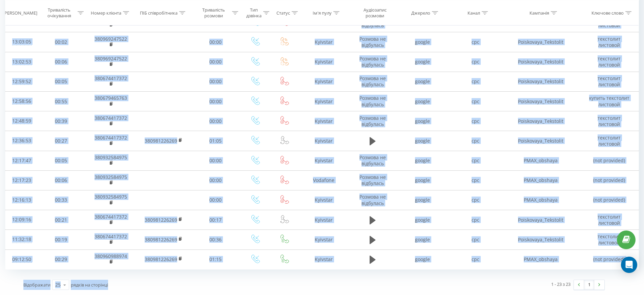  What do you see at coordinates (216, 239) in the screenshot?
I see `td: 00:36` at bounding box center [216, 239].